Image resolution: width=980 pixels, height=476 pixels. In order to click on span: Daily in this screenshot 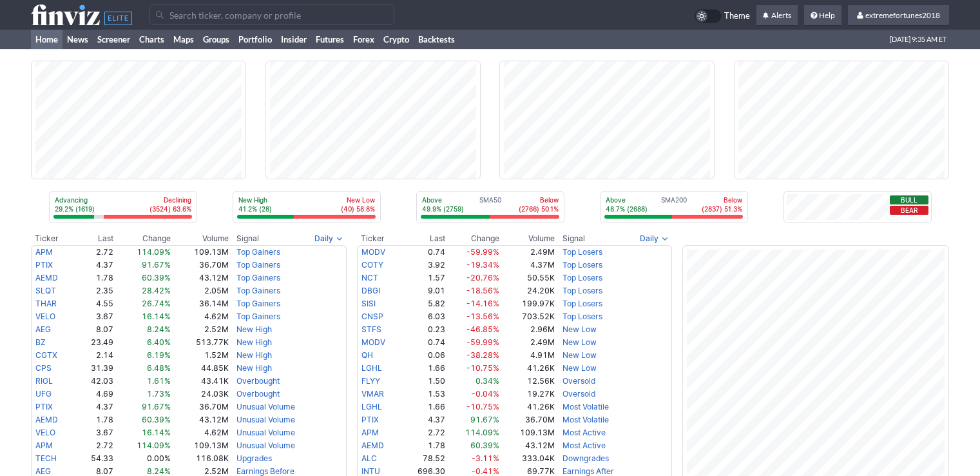, I will do `click(323, 239)`.